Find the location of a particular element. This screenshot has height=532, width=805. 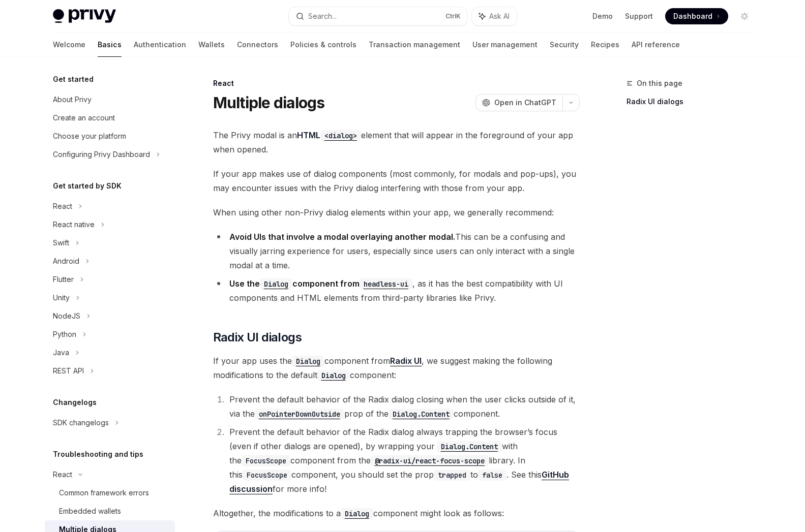

code: headless-ui is located at coordinates (386, 284).